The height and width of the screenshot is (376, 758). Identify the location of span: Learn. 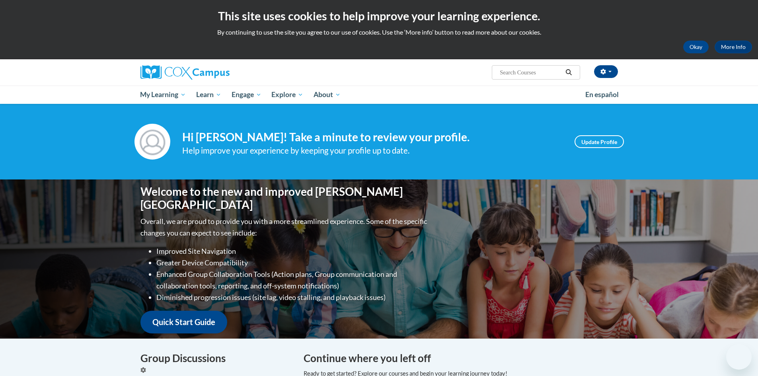
(208, 95).